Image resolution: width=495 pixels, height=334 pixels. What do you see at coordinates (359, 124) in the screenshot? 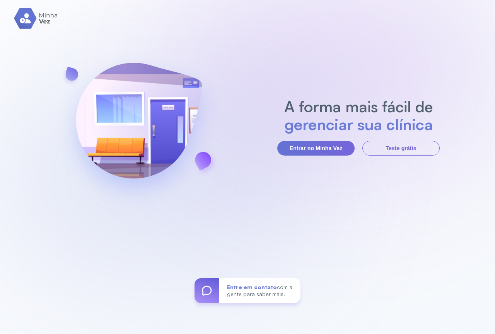
I see `h2: gerenciar sua clínica` at bounding box center [359, 124].